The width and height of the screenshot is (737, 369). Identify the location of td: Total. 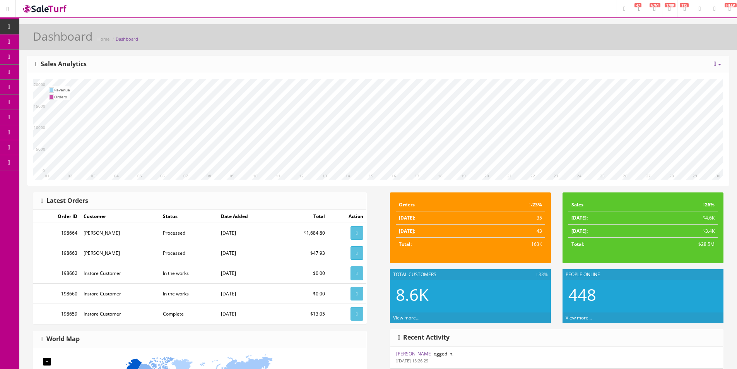
(303, 216).